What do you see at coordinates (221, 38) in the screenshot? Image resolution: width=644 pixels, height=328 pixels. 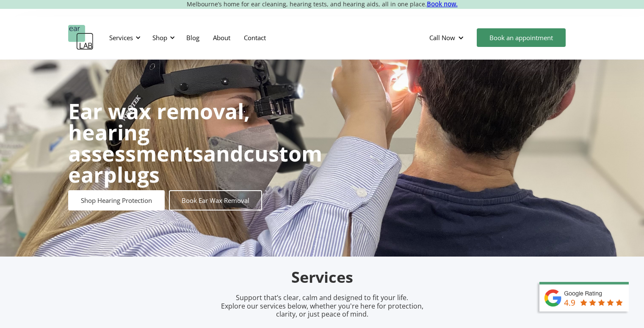 I see `a: About` at bounding box center [221, 38].